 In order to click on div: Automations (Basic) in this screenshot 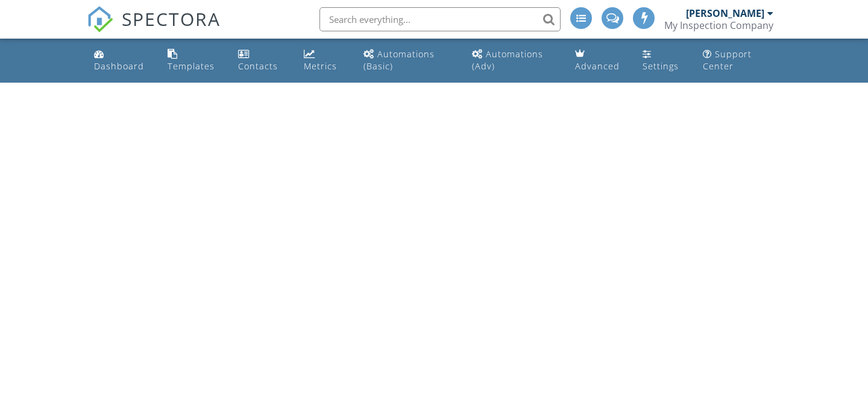, I will do `click(399, 60)`.